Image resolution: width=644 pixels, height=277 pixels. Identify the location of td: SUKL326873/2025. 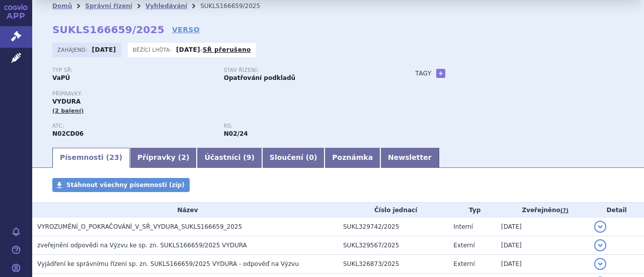
(392, 264).